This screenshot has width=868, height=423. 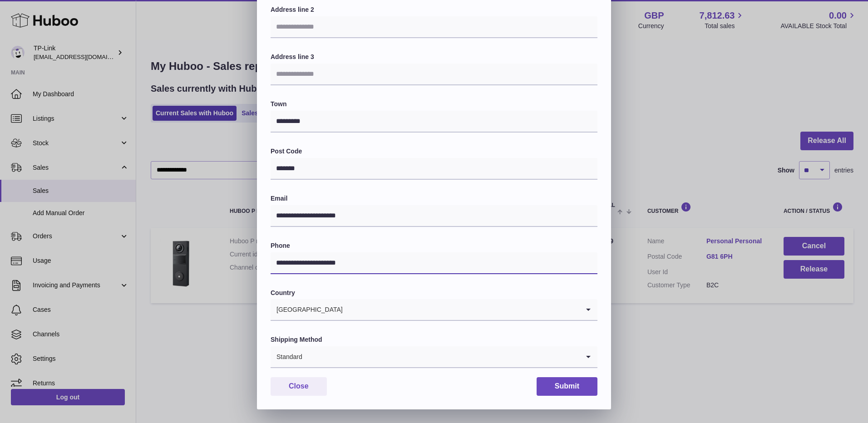 What do you see at coordinates (434, 198) in the screenshot?
I see `label: Email` at bounding box center [434, 198].